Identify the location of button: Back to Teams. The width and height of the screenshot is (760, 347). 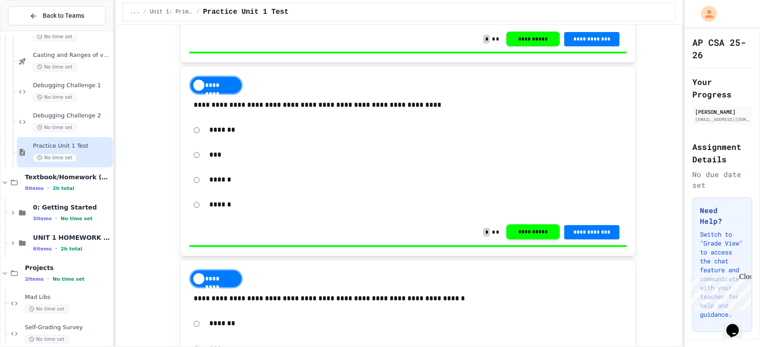
(57, 16).